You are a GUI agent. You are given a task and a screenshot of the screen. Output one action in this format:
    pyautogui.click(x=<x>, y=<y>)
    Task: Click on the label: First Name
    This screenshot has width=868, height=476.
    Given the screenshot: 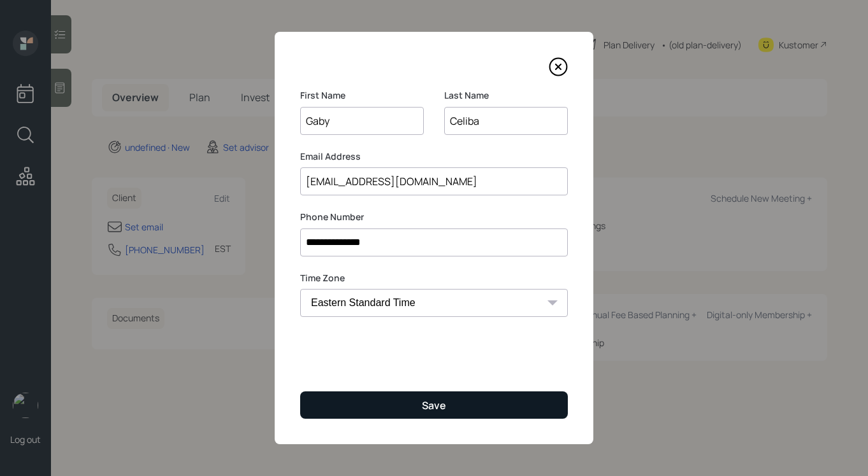 What is the action you would take?
    pyautogui.click(x=362, y=96)
    